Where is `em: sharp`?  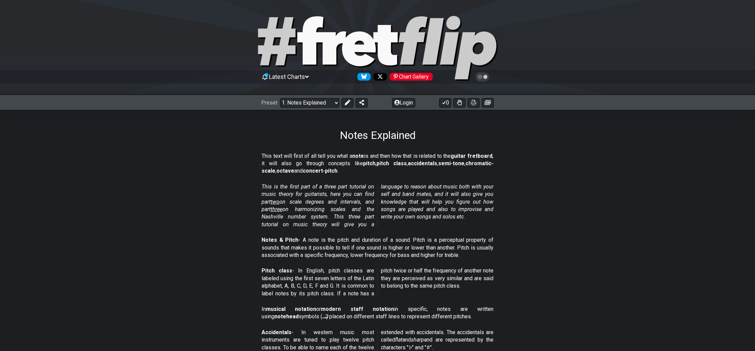
em: sharp is located at coordinates (417, 340).